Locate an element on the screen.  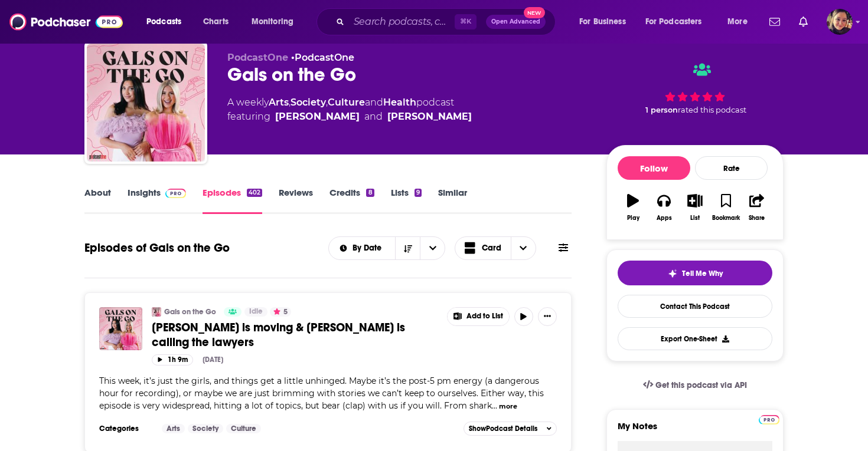
div: 8 is located at coordinates (370, 192).